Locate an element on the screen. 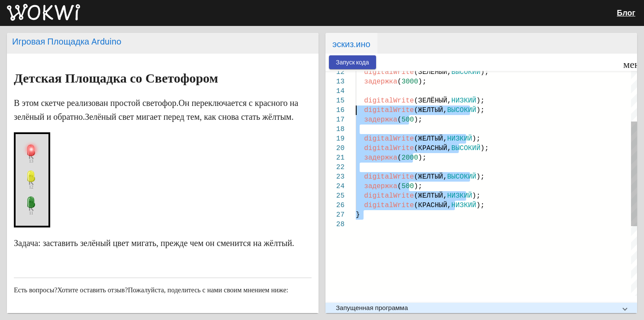 The image size is (644, 320). ya-tr-span: Блог is located at coordinates (626, 13).